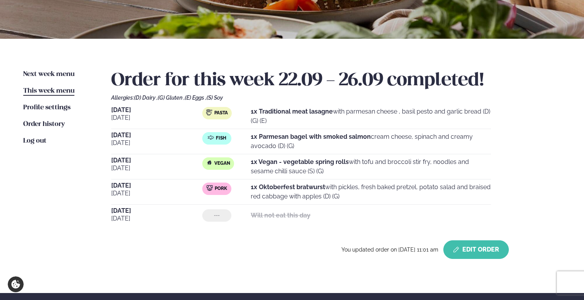  I want to click on span: (S) Soy, so click(215, 98).